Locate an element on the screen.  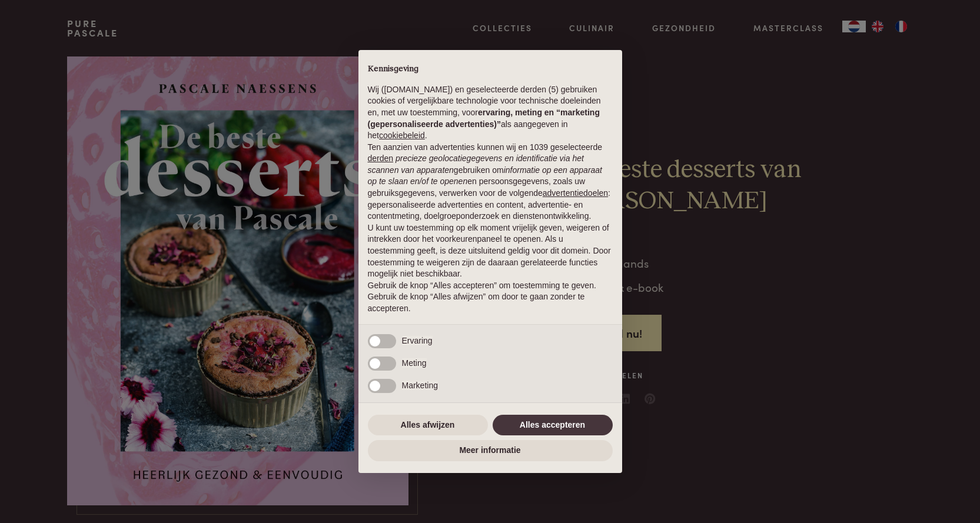
em: informatie op een apparaat op te slaan en/of te openen is located at coordinates (485, 176).